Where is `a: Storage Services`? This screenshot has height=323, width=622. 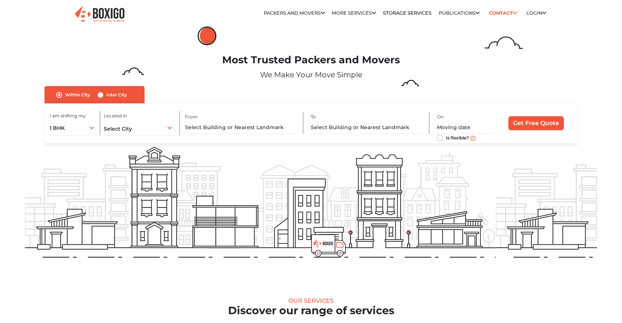
a: Storage Services is located at coordinates (408, 13).